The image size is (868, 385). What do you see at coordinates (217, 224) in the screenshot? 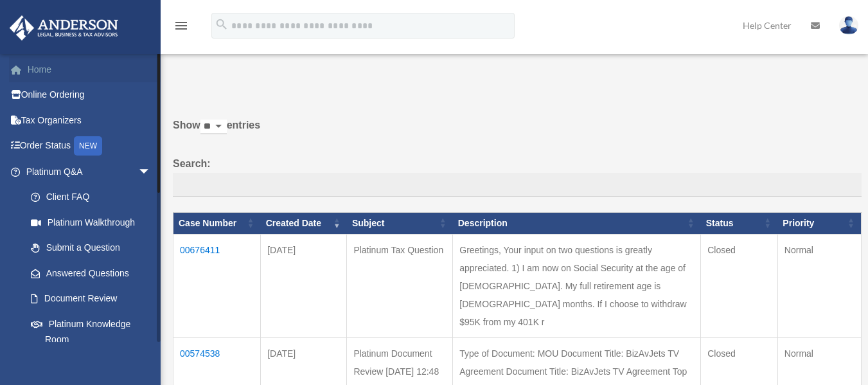
I see `th: Case Number: activate to sort column ascending` at bounding box center [217, 224].